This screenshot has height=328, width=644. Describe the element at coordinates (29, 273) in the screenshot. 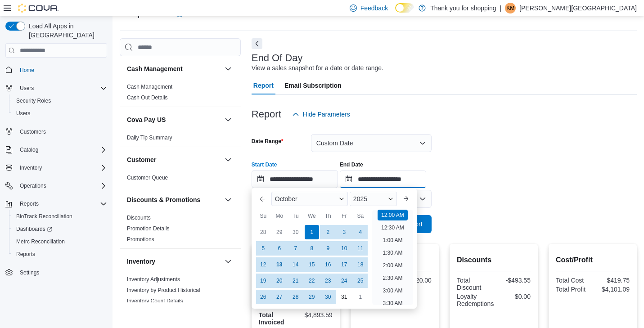

I see `span: Settings` at that location.